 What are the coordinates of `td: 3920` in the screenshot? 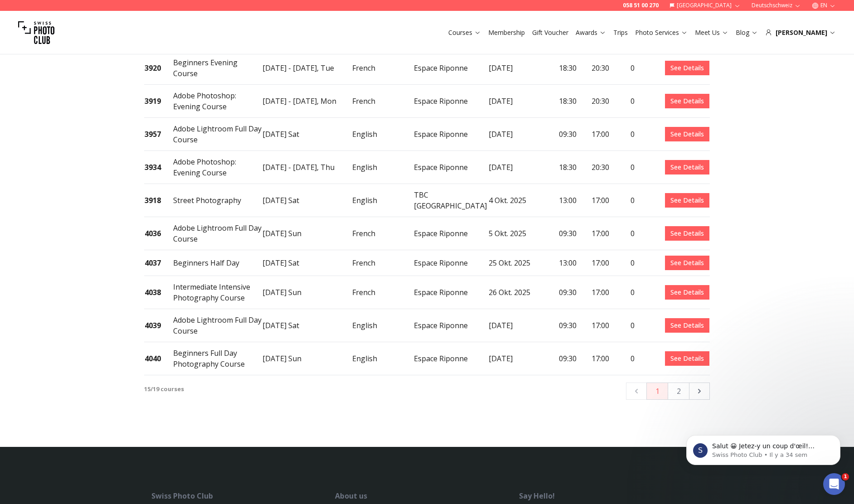 It's located at (158, 68).